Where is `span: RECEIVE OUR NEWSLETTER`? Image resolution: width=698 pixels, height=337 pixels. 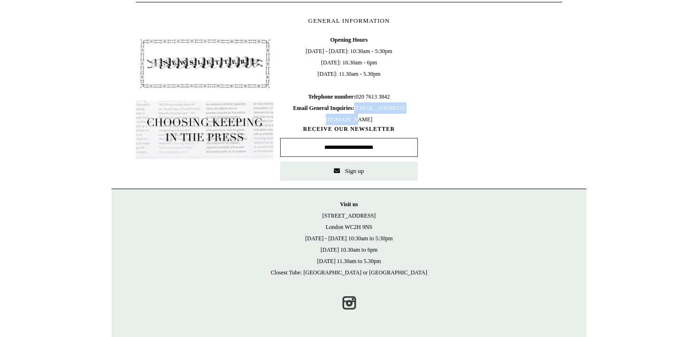
span: RECEIVE OUR NEWSLETTER is located at coordinates (349, 129).